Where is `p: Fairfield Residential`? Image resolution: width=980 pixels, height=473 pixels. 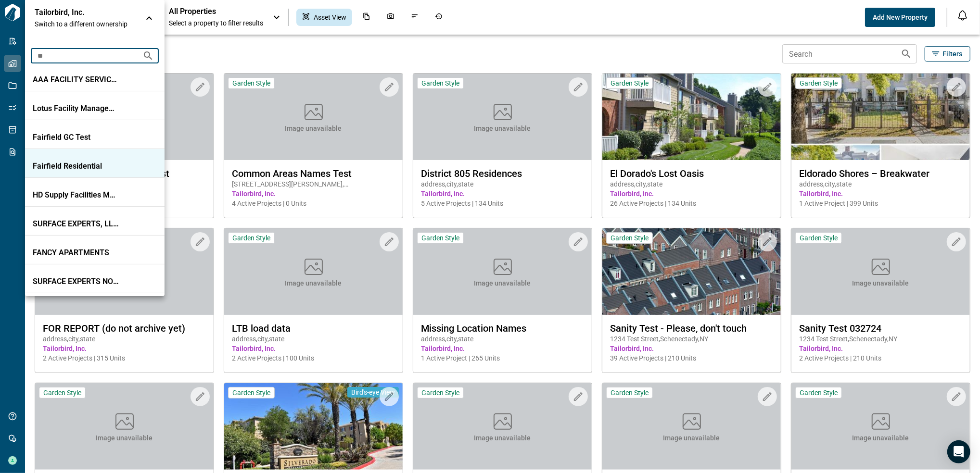
p: Fairfield Residential is located at coordinates (76, 166).